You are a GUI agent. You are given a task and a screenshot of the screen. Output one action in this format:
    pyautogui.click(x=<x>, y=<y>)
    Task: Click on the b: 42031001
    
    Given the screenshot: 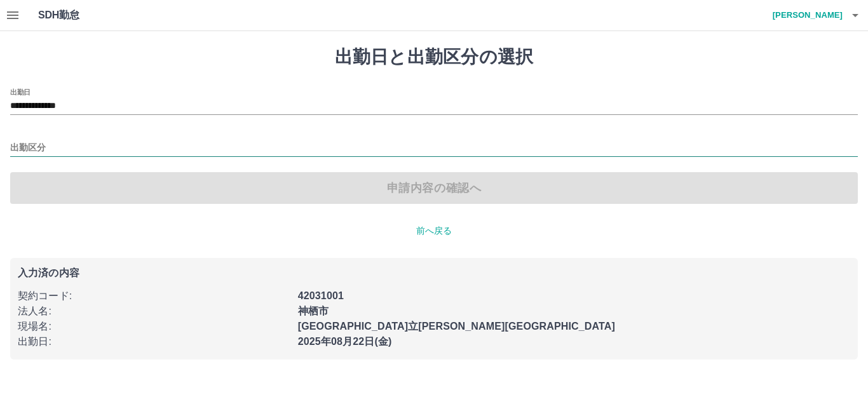 What is the action you would take?
    pyautogui.click(x=321, y=295)
    